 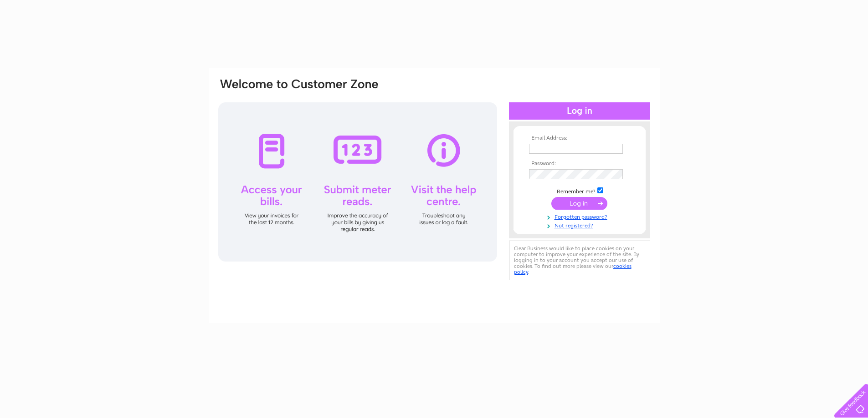 What do you see at coordinates (580, 191) in the screenshot?
I see `td: Remember me?` at bounding box center [580, 191].